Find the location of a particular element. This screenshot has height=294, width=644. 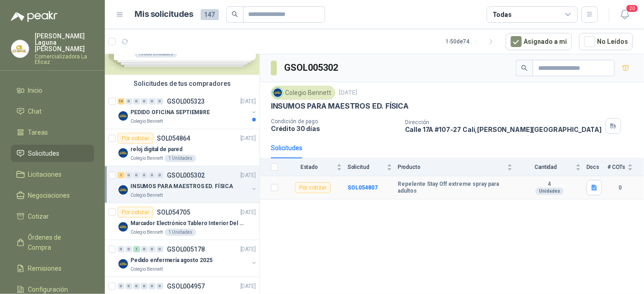

a: Inicio is located at coordinates (52, 91).